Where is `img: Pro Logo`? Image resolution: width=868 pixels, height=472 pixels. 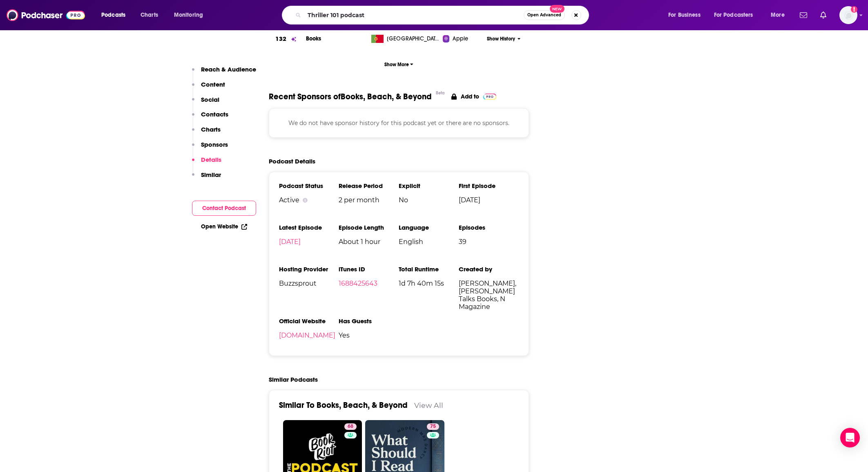 img: Pro Logo is located at coordinates (490, 96).